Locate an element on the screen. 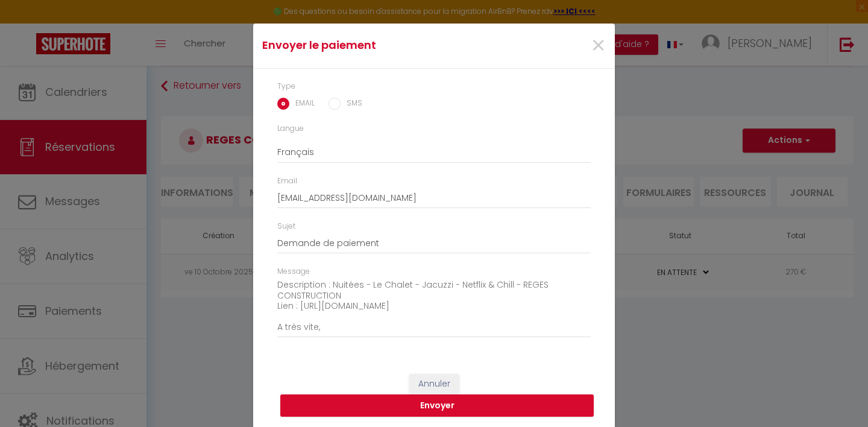 This screenshot has height=427, width=868. label: SMS is located at coordinates (351, 104).